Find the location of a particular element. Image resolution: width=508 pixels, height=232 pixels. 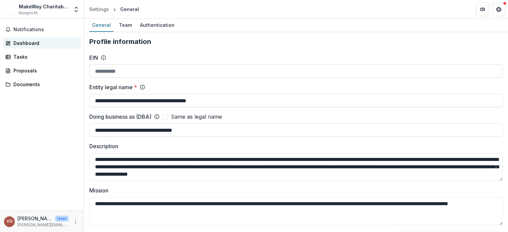

div: Proposals is located at coordinates (44, 70).